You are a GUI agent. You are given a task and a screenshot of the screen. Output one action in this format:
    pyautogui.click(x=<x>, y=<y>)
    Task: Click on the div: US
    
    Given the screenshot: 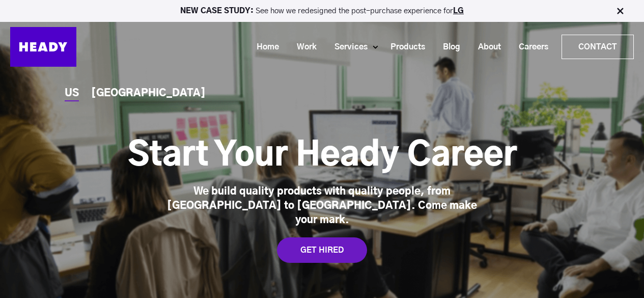 What is the action you would take?
    pyautogui.click(x=72, y=93)
    